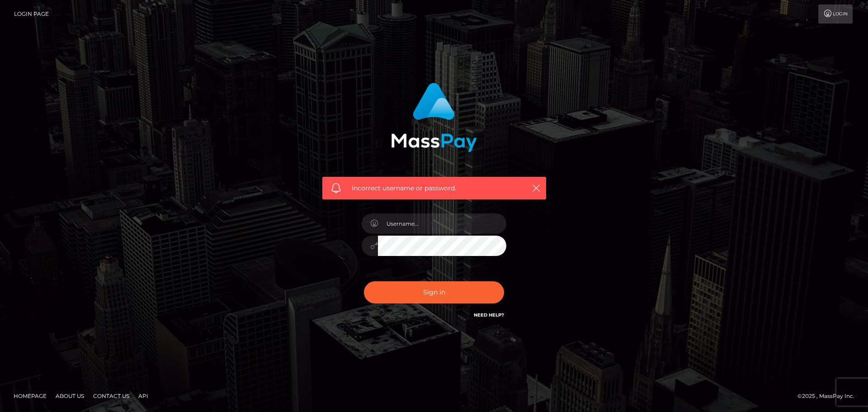 The width and height of the screenshot is (868, 412). Describe the element at coordinates (143, 395) in the screenshot. I see `a: API` at that location.